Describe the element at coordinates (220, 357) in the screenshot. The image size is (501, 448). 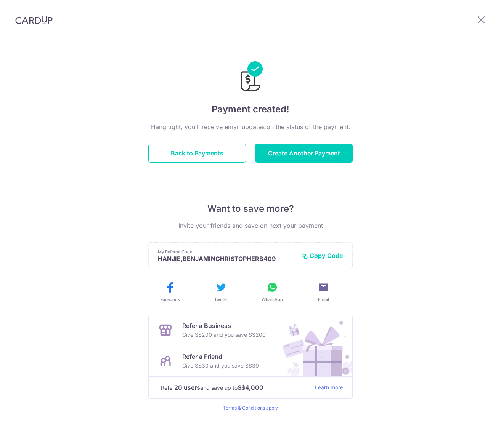
I see `p: Refer a Friend` at that location.